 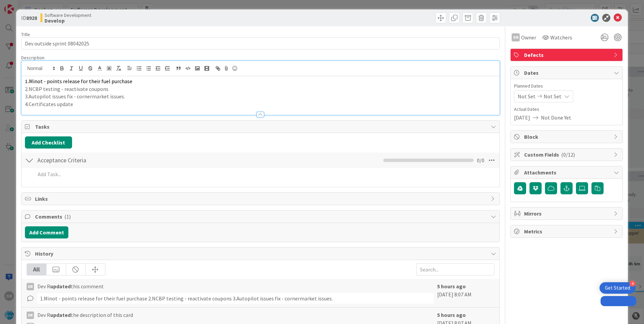 What do you see at coordinates (567, 73) in the screenshot?
I see `span: Dates` at bounding box center [567, 73].